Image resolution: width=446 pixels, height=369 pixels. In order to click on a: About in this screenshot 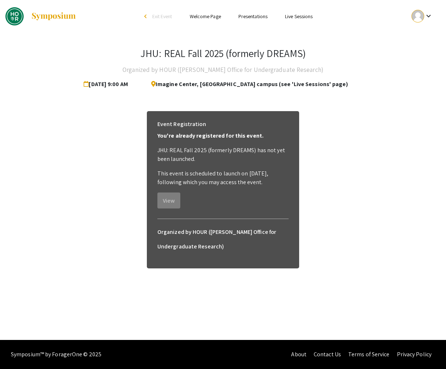, I will do `click(299, 354)`.